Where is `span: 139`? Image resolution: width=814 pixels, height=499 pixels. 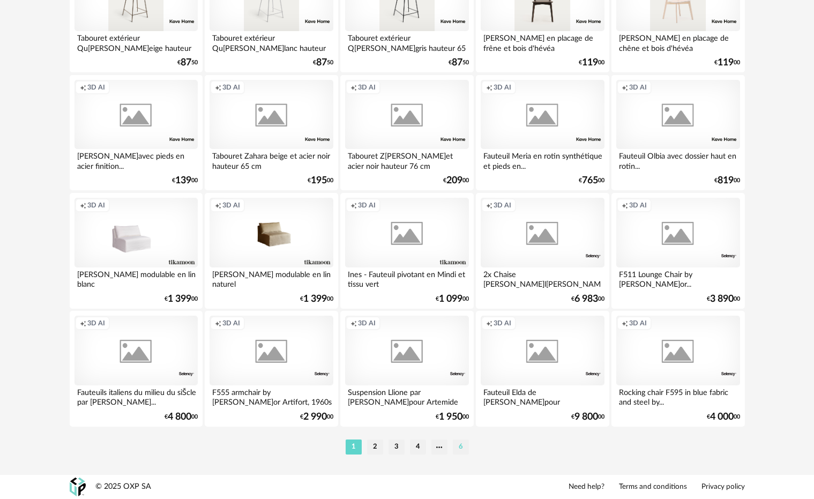 span: 139 is located at coordinates (183, 181).